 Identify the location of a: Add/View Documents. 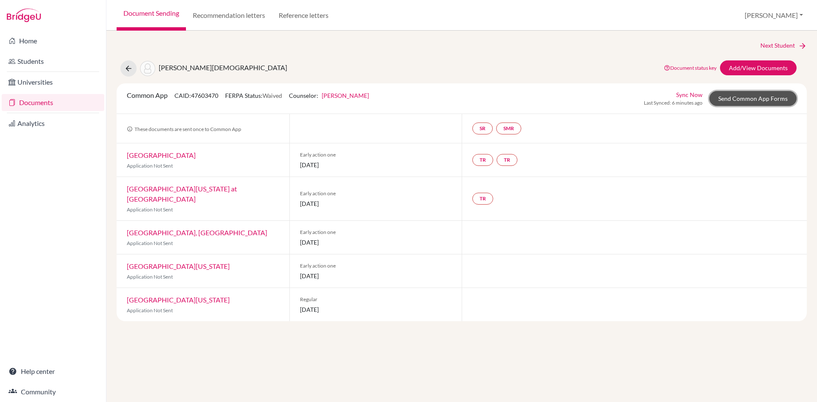
(759, 68).